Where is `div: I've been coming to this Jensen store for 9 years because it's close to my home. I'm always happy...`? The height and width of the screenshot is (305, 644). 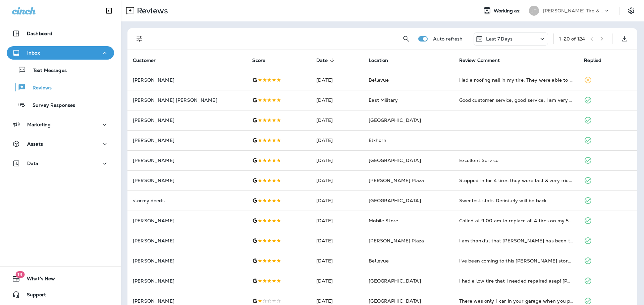
div: I've been coming to this Jensen store for 9 years because it's close to my home. I'm always happy... is located at coordinates (517, 261).